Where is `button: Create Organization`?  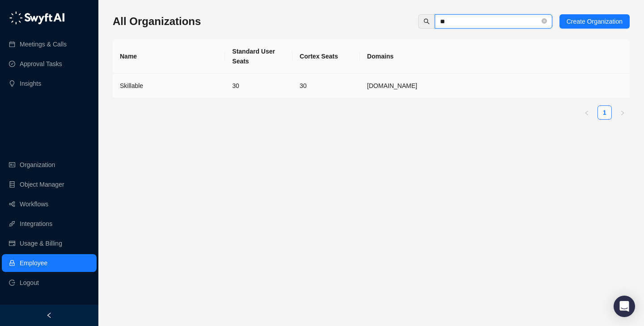 button: Create Organization is located at coordinates (595, 22).